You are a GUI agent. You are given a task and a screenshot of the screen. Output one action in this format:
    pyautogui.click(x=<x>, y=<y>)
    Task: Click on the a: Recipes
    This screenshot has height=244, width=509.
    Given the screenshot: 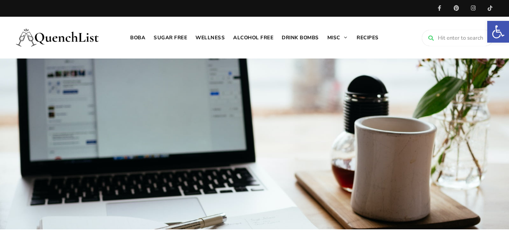 What is the action you would take?
    pyautogui.click(x=367, y=38)
    